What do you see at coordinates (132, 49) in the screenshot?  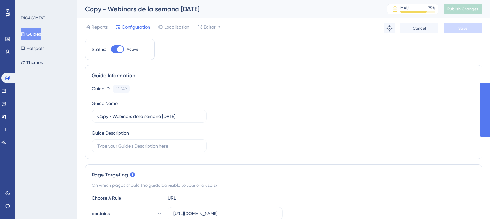 I see `span: Active` at bounding box center [132, 49].